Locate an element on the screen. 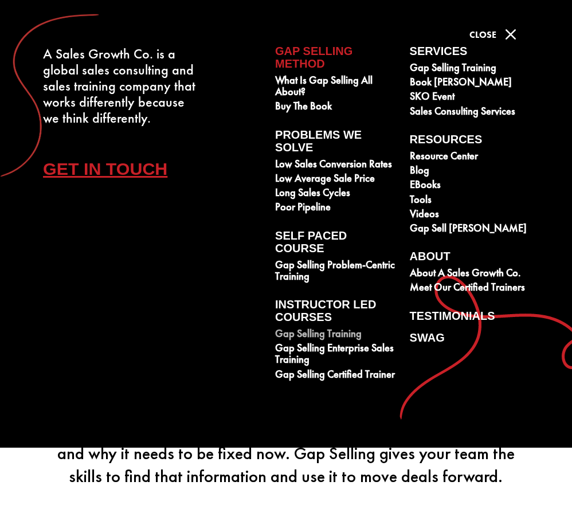 The width and height of the screenshot is (572, 509). a: Long Sales Cycles is located at coordinates (336, 194).